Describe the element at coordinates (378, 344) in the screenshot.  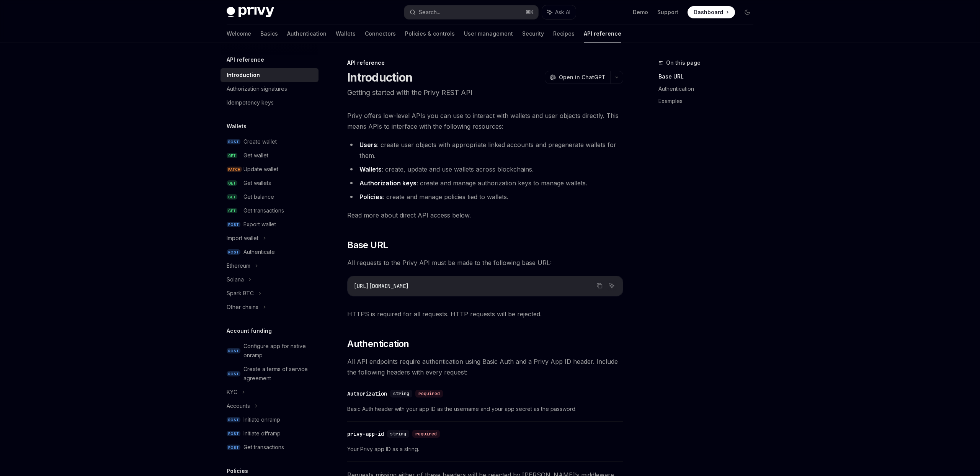
I see `span: Authentication` at that location.